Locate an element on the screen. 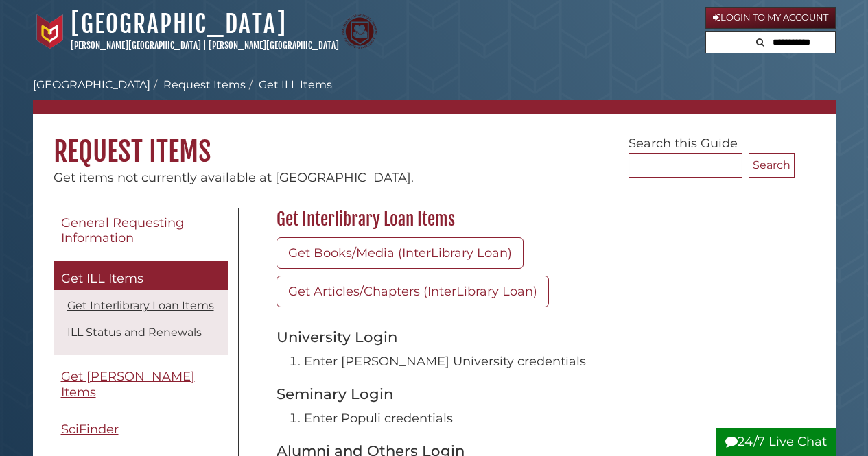  a: ILL Status and Renewals is located at coordinates (135, 332).